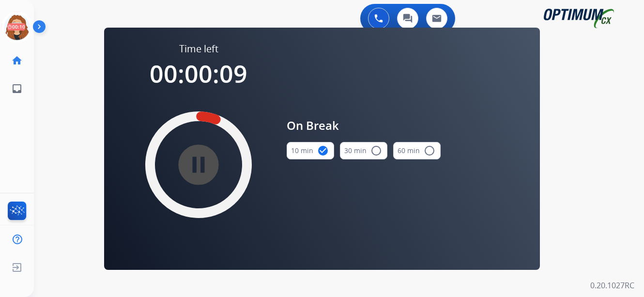 The height and width of the screenshot is (297, 644). What do you see at coordinates (198, 49) in the screenshot?
I see `span: Time left` at bounding box center [198, 49].